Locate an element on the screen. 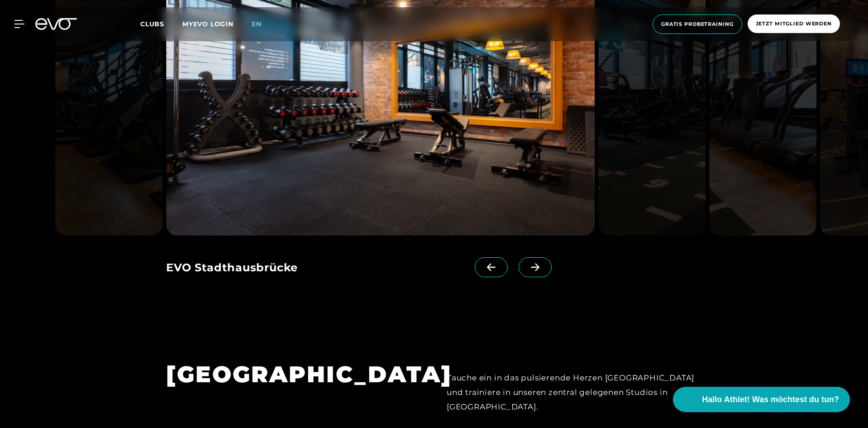 This screenshot has height=428, width=868. a: en is located at coordinates (262, 24).